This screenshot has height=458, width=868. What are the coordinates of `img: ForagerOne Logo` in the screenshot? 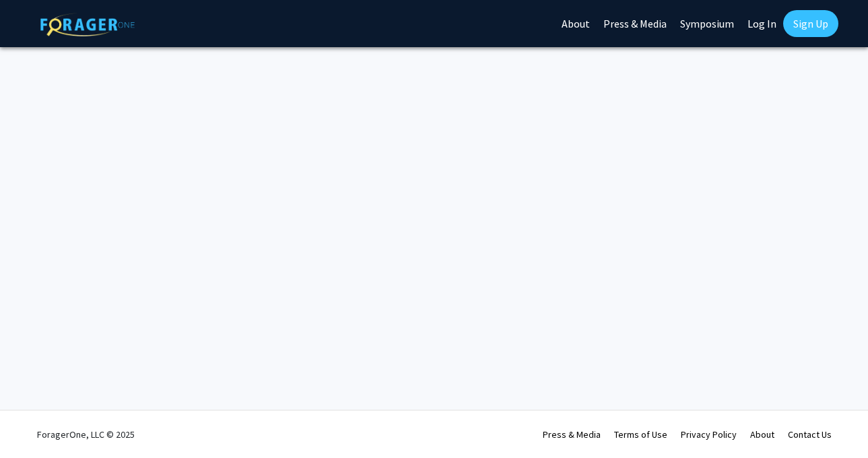 It's located at (88, 24).